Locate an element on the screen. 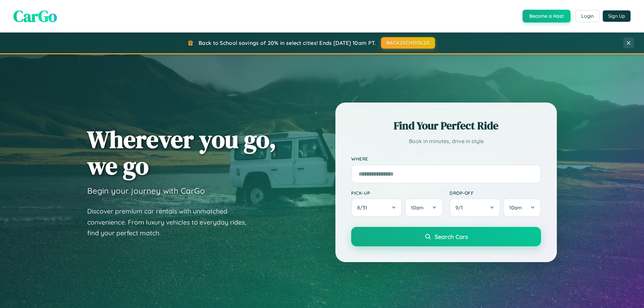 The width and height of the screenshot is (644, 308). span: 8 / 31 is located at coordinates (364, 207).